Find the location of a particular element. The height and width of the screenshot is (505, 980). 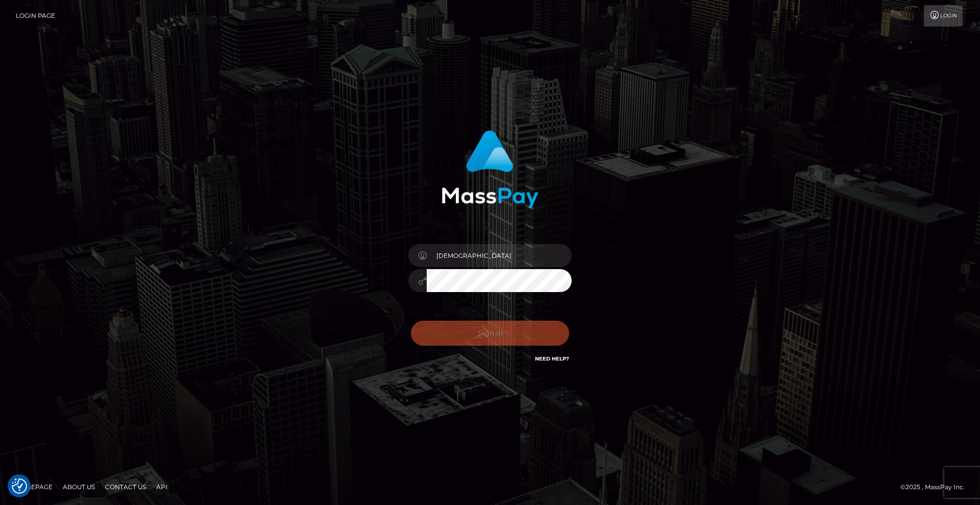

a: Login Page is located at coordinates (35, 16).